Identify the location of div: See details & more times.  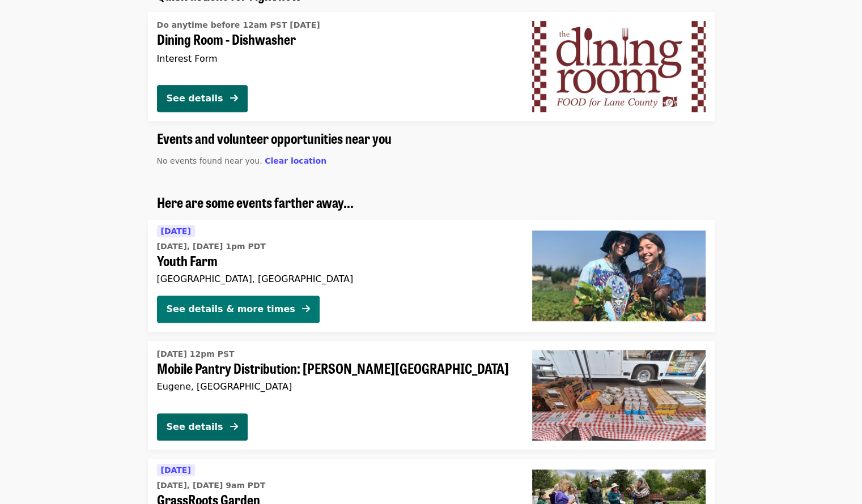
(230, 309).